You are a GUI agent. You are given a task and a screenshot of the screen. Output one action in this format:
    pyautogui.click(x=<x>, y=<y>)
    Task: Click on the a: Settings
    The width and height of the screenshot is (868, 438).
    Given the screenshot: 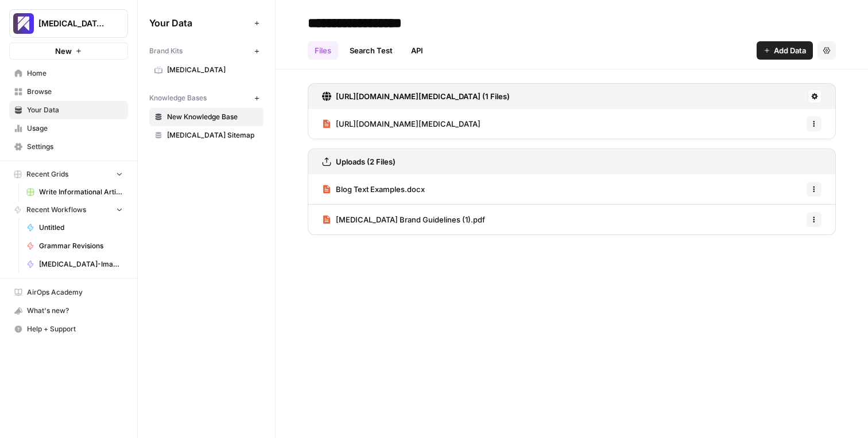 What is the action you would take?
    pyautogui.click(x=68, y=147)
    